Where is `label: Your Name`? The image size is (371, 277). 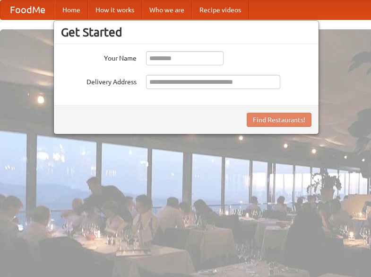
label: Your Name is located at coordinates (99, 57).